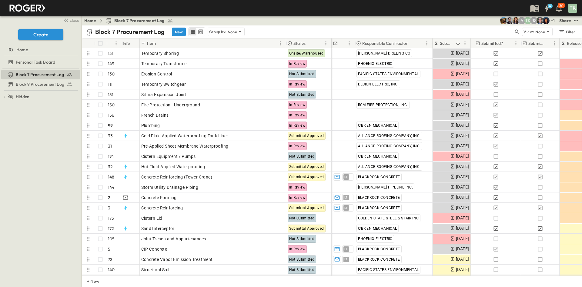 The height and width of the screenshot is (287, 582). What do you see at coordinates (510, 21) in the screenshot?
I see `img: Anthony Vazquez (avazquez@cahill-sf.com)` at bounding box center [510, 21].